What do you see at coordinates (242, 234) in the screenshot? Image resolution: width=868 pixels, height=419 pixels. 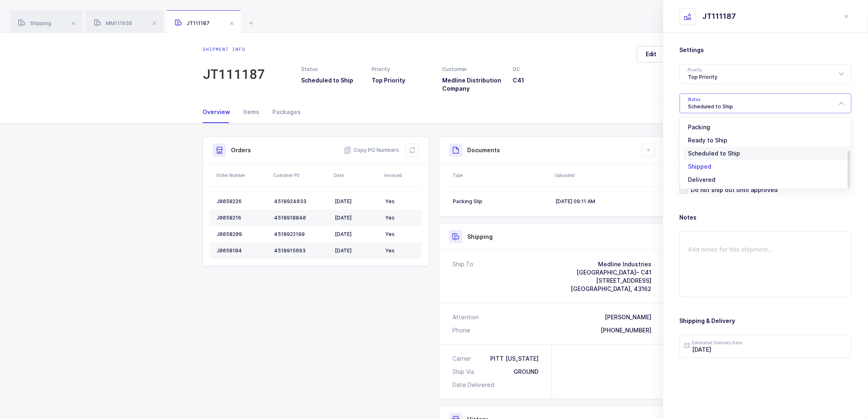 I see `div: J0058209` at bounding box center [242, 234].